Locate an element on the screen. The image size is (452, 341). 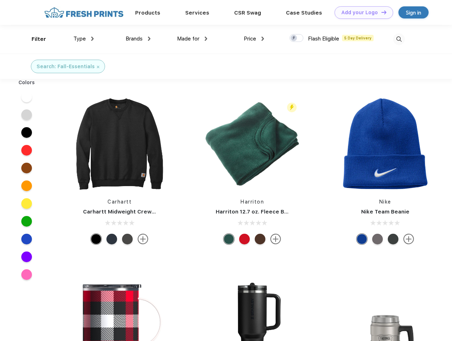
div: Game Royal is located at coordinates (362, 239).